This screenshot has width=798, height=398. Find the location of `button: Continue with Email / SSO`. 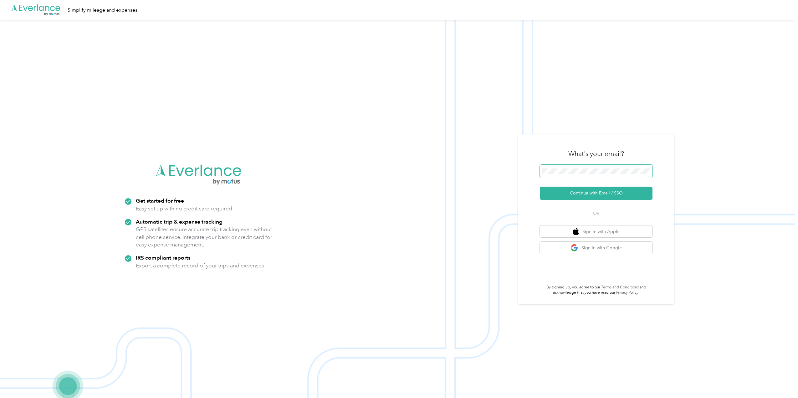

button: Continue with Email / SSO is located at coordinates (596, 193).